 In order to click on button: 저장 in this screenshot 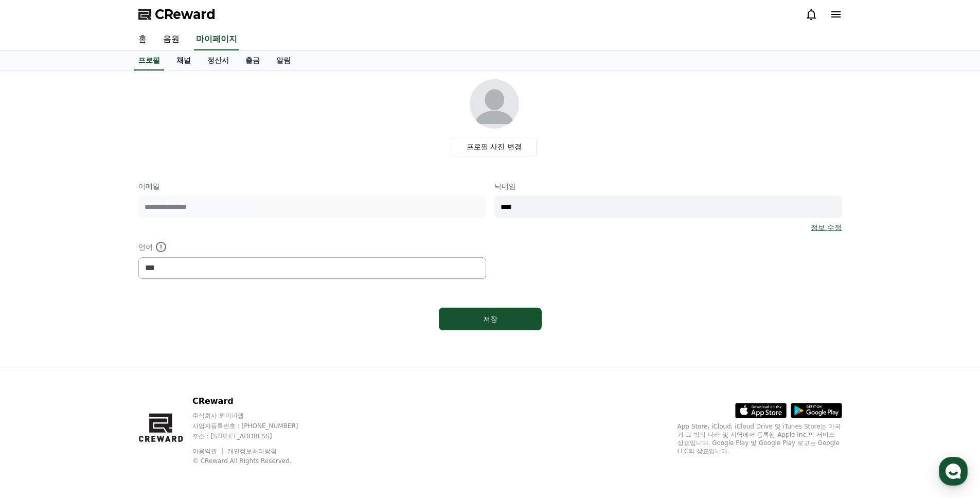, I will do `click(490, 319)`.